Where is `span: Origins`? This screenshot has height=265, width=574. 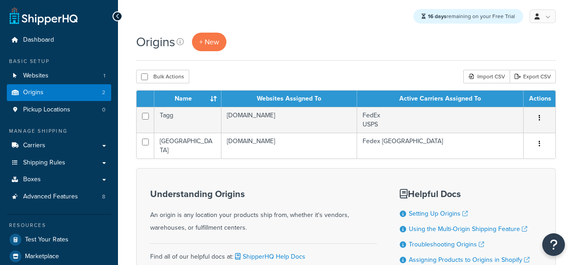
span: Origins is located at coordinates (33, 92).